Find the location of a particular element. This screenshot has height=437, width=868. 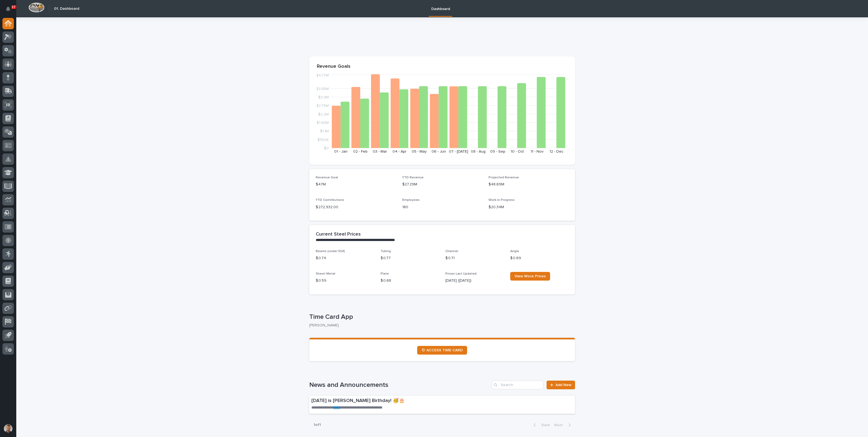

button: users-avatar is located at coordinates (8, 429).